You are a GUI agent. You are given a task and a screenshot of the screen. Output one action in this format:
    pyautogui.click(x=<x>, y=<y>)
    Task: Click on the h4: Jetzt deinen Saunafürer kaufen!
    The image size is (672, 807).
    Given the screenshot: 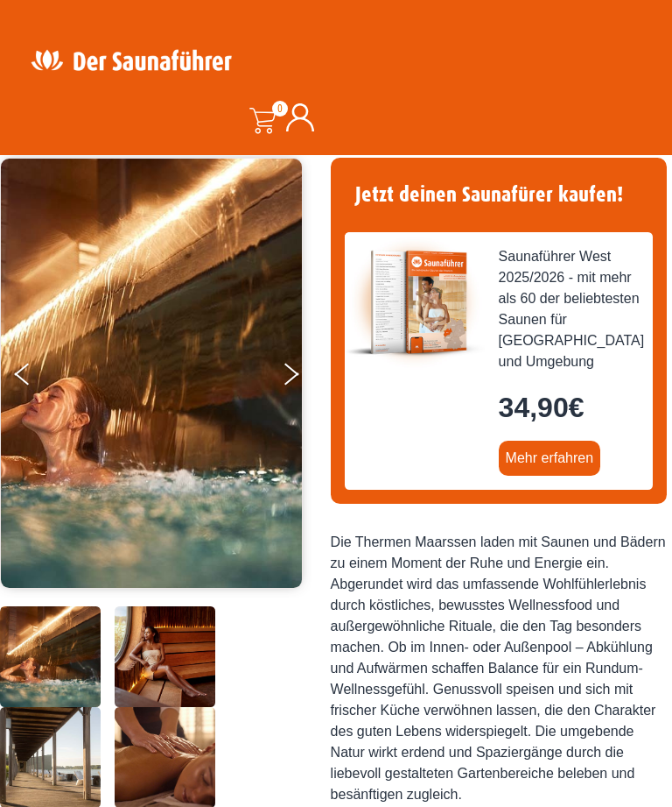 What is the action you would take?
    pyautogui.click(x=499, y=194)
    